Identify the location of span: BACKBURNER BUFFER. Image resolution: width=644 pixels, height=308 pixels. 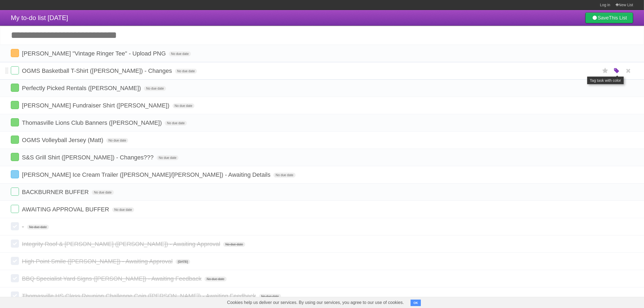
(56, 192).